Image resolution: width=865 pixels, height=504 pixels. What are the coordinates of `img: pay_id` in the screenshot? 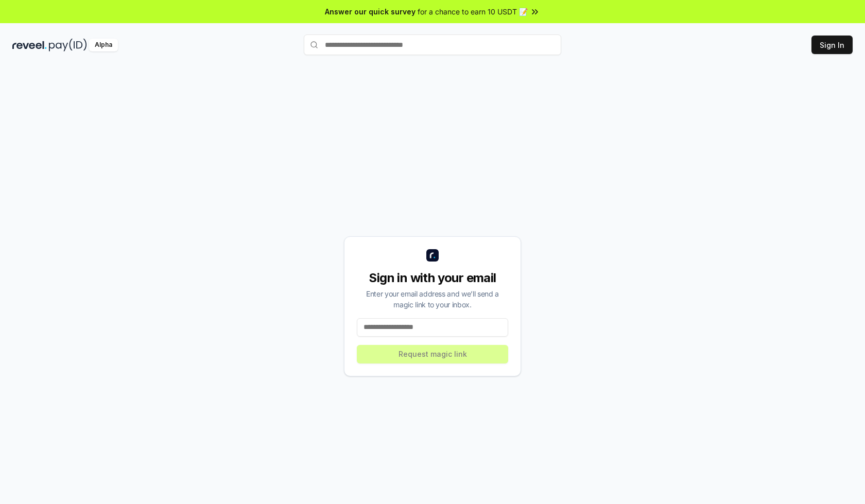 It's located at (68, 45).